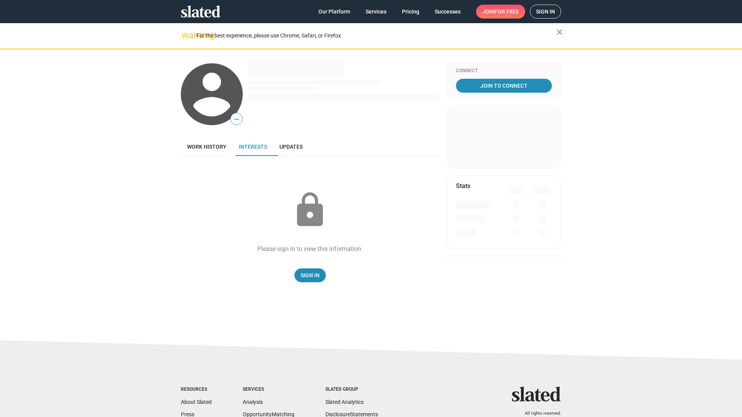  I want to click on span: Services, so click(376, 12).